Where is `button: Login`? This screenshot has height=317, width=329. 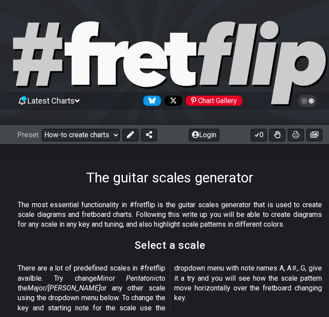
button: Login is located at coordinates (204, 135).